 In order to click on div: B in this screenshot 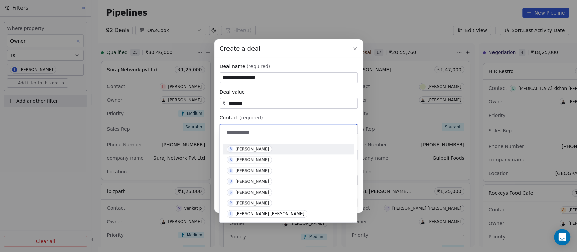, I will do `click(230, 149)`.